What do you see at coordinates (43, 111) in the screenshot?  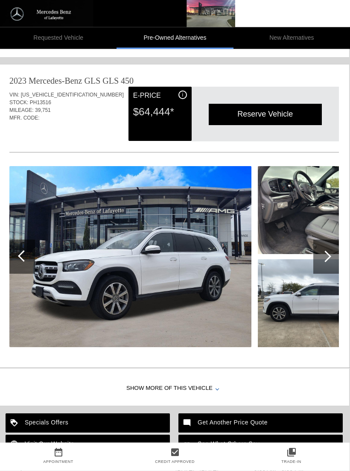 I see `span: 39,751` at bounding box center [43, 111].